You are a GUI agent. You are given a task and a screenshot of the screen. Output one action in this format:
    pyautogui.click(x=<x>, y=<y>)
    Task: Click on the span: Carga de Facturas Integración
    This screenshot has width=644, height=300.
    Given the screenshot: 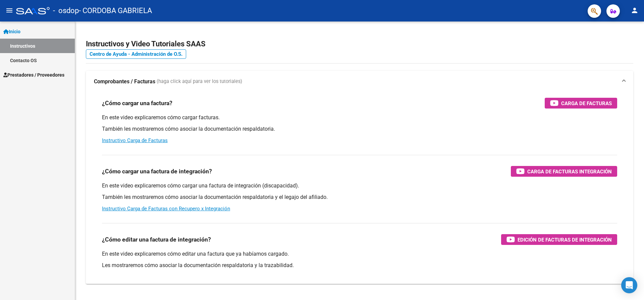 What is the action you would take?
    pyautogui.click(x=570, y=171)
    